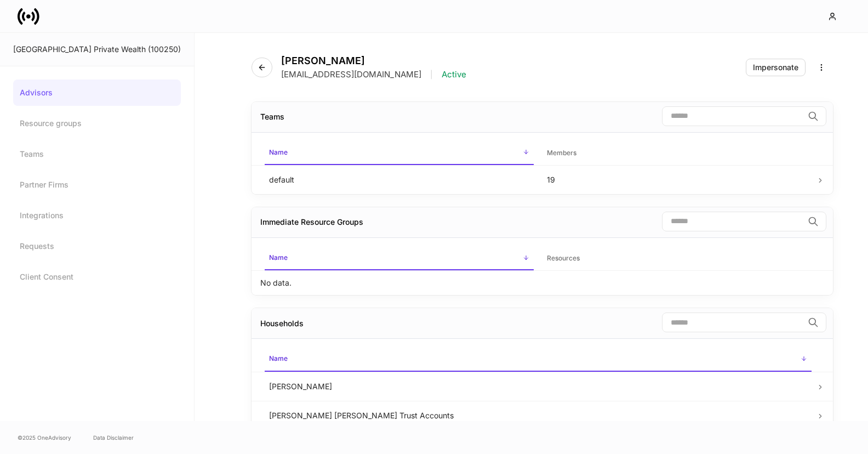  I want to click on div: Teams, so click(272, 117).